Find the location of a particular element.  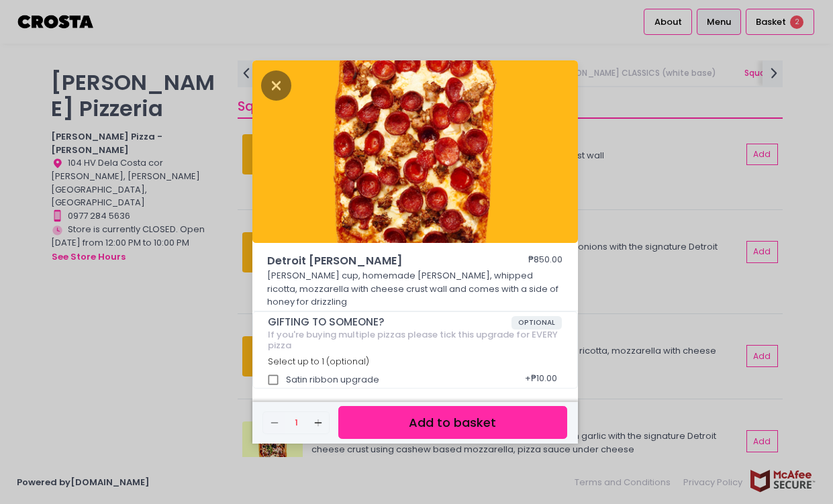

button: Close is located at coordinates (277, 85).